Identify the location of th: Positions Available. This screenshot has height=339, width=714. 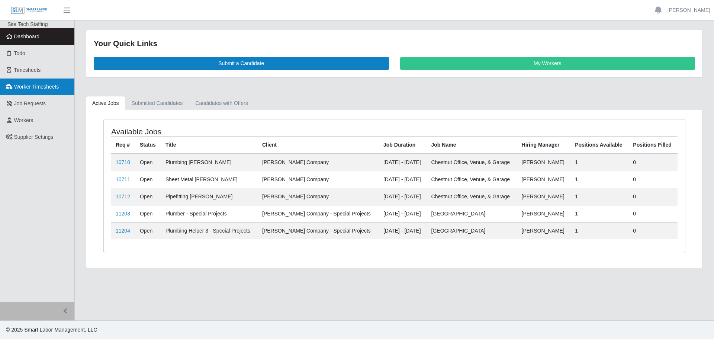
(599, 145).